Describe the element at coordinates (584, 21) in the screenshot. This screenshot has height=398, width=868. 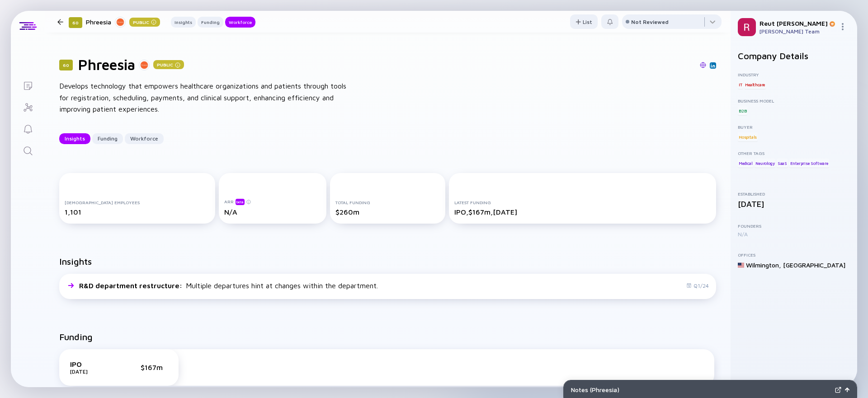
I see `div: List` at that location.